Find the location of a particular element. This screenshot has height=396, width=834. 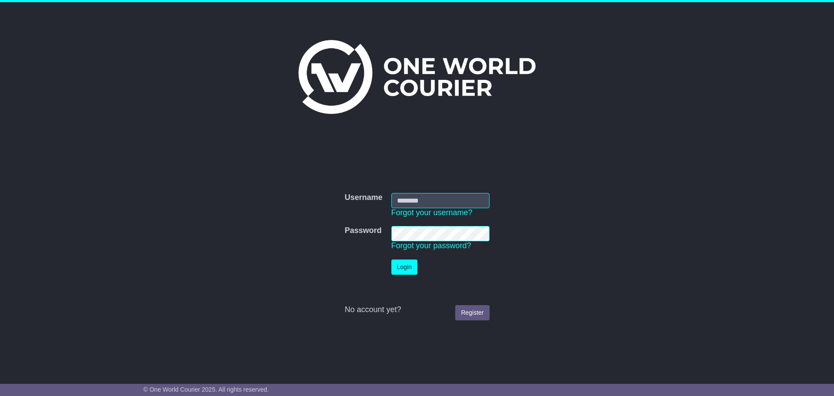

a: Forgot your password? is located at coordinates (431, 245).